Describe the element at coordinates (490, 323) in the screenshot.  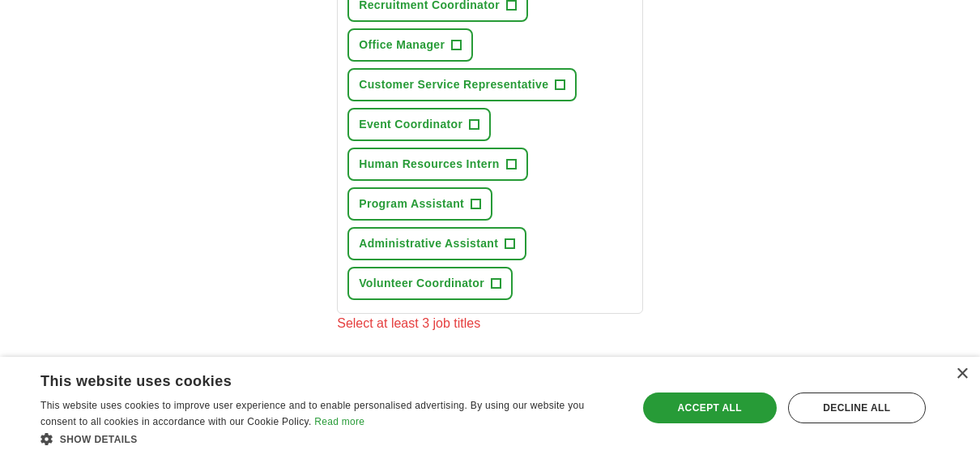
I see `div: Select at least 3 job titles` at that location.